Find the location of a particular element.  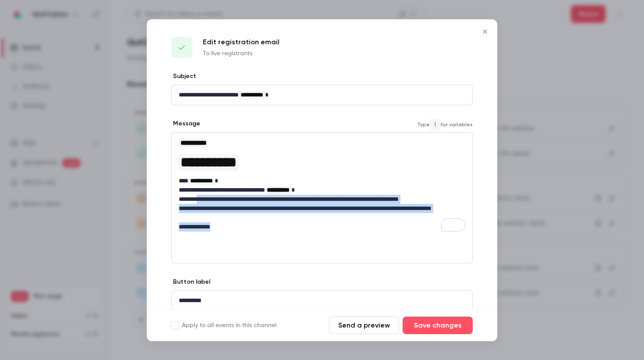

button: Send a preview is located at coordinates (364, 326).